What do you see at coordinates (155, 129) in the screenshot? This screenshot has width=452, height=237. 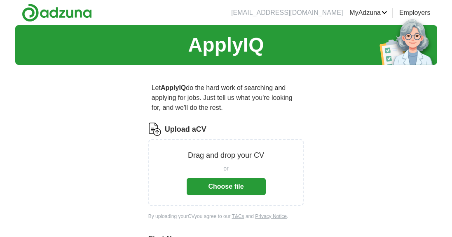 I see `img: CV Icon` at bounding box center [155, 129].